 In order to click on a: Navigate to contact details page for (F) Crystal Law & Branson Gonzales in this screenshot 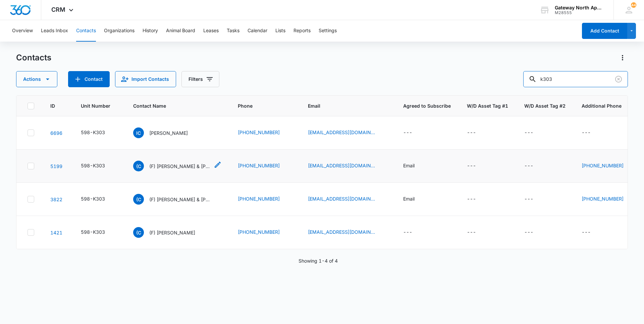, I will do `click(56, 199)`.